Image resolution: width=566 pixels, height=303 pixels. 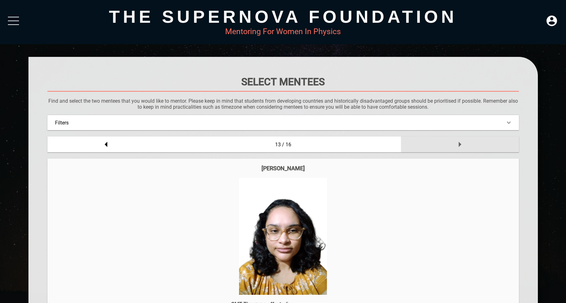 What do you see at coordinates (283, 104) in the screenshot?
I see `p: Find and select the two mentees that you would like to mentor. Please keep in mind that students ...` at bounding box center [283, 104].